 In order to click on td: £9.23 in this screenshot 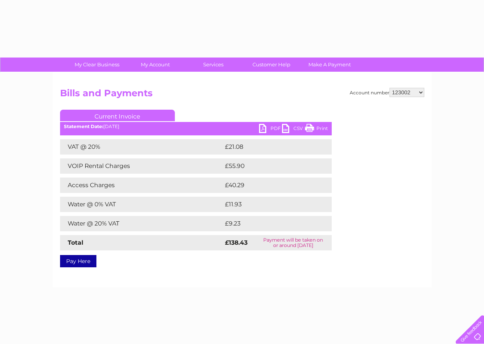, I will do `click(268, 223)`.